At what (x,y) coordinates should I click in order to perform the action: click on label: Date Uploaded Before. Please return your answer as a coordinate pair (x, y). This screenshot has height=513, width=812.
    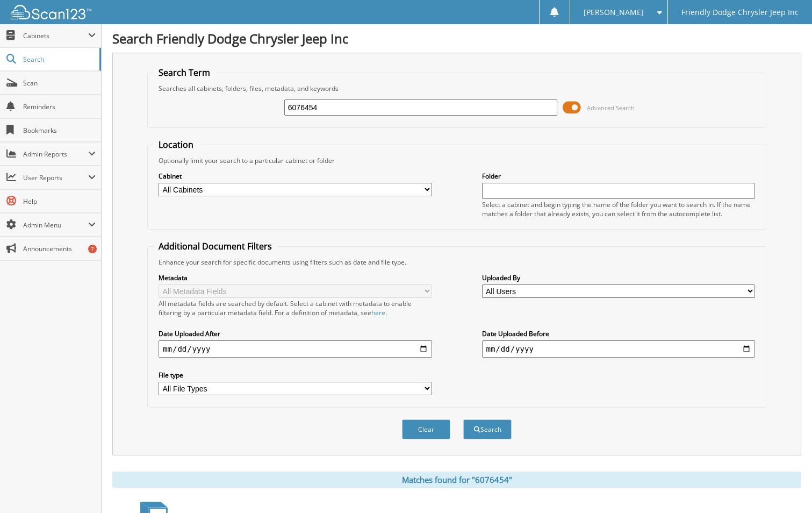
    Looking at the image, I should click on (619, 334).